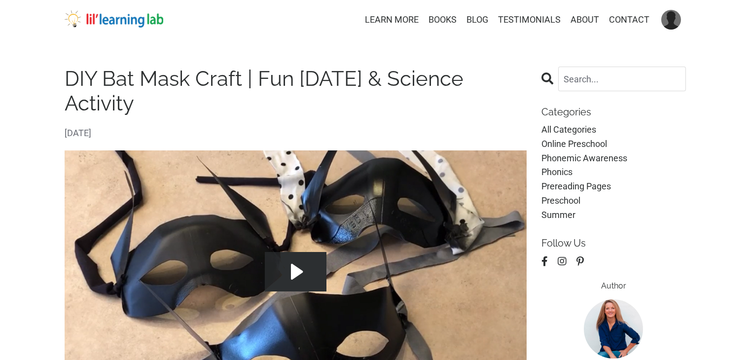 This screenshot has width=750, height=360. What do you see at coordinates (613, 158) in the screenshot?
I see `a: phonemic awareness` at bounding box center [613, 158].